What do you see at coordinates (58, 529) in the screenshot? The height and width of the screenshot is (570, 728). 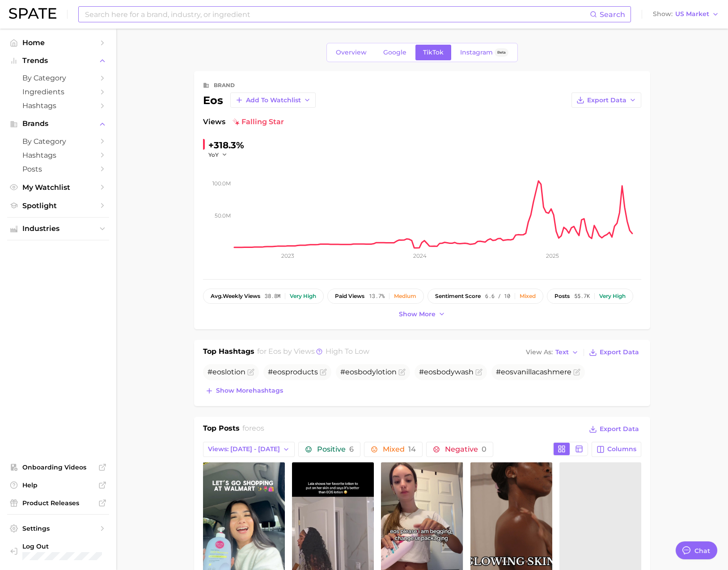 I see `span: Settings` at bounding box center [58, 529].